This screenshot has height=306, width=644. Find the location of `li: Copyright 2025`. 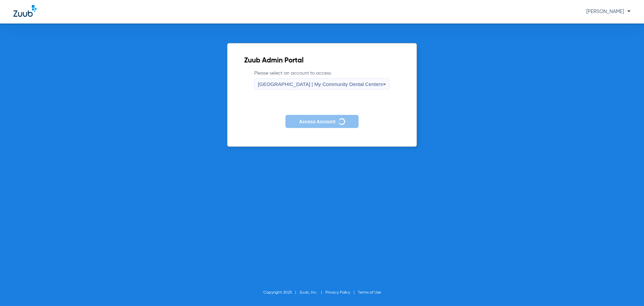

li: Copyright 2025 is located at coordinates (282, 292).